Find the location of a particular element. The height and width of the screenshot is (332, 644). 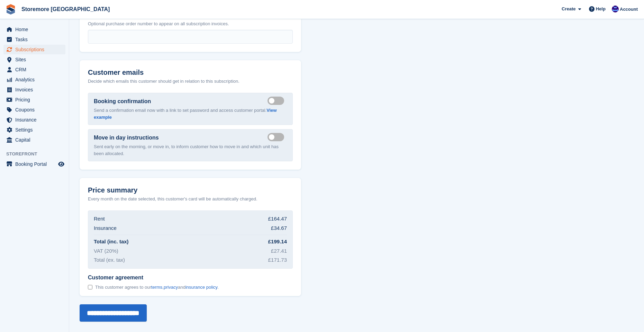

p: Every month on the date selected, this customer's card will be automatically charged. is located at coordinates (173, 199).